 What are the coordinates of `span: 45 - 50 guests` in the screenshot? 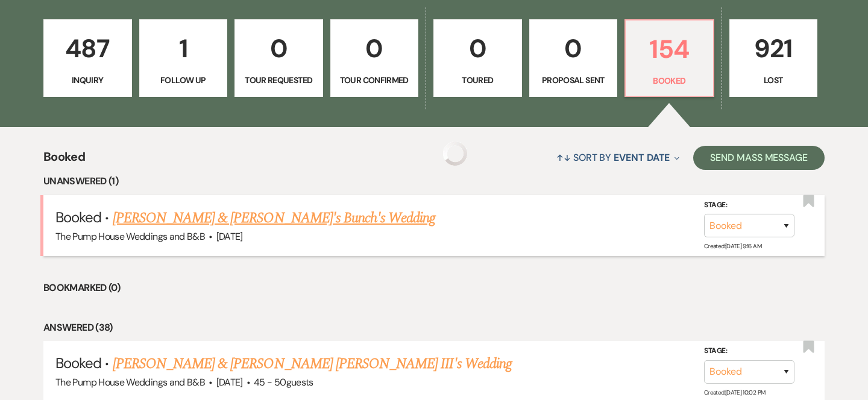 It's located at (283, 382).